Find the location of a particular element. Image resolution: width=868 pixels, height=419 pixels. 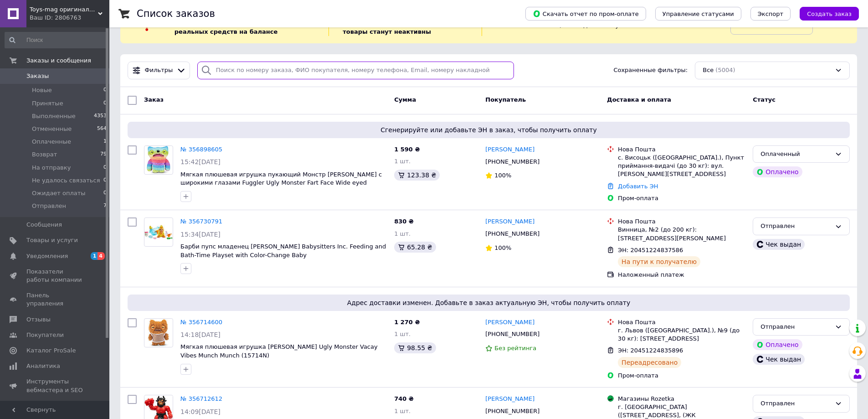

span: Фильтры is located at coordinates (159, 70).